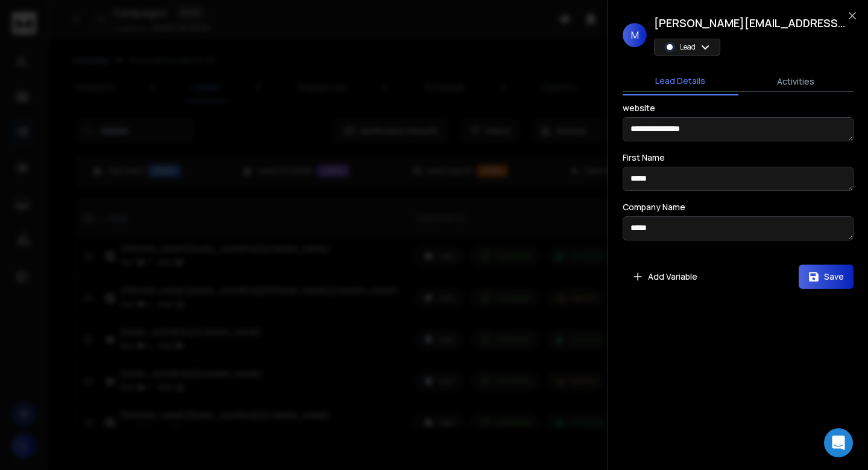 This screenshot has width=868, height=470. Describe the element at coordinates (826, 277) in the screenshot. I see `button: Save` at that location.